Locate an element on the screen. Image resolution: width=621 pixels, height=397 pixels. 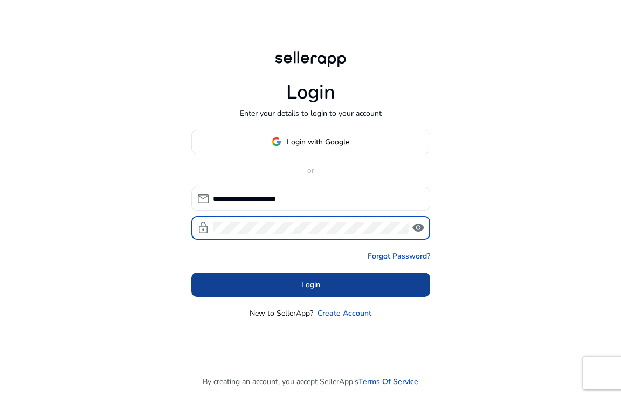
span: Login with Google is located at coordinates (318, 142).